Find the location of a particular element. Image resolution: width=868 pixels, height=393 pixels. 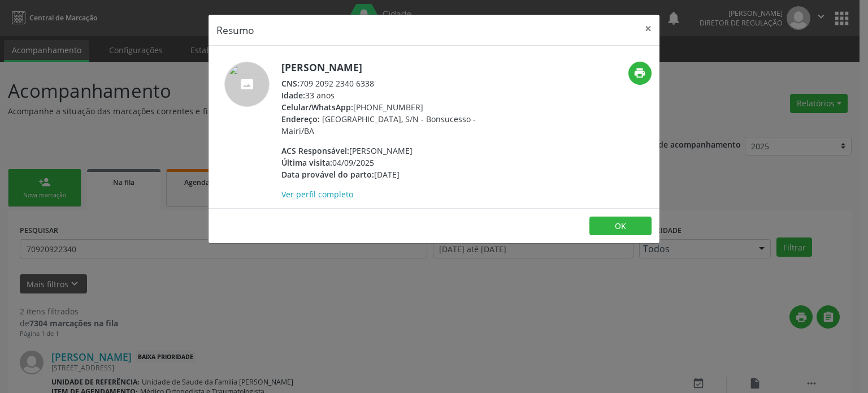

span: Celular/WhatsApp: is located at coordinates (317, 107).